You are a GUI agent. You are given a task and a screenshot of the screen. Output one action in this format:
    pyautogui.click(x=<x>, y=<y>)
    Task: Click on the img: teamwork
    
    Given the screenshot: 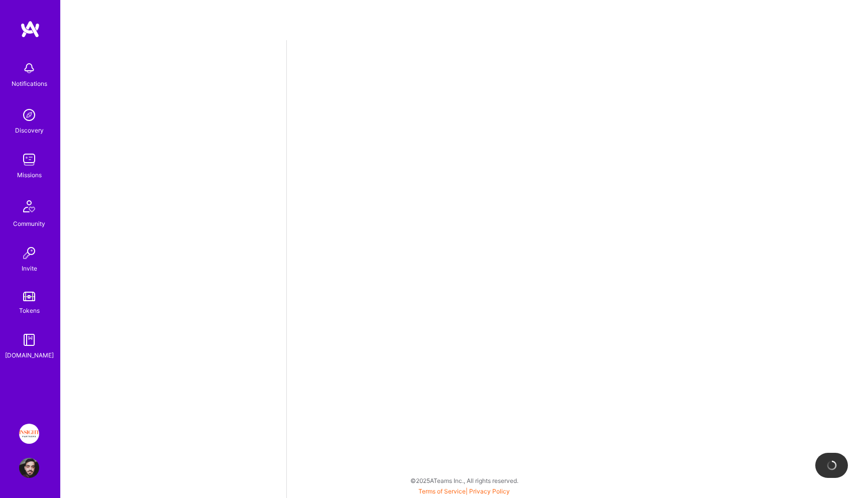 What is the action you would take?
    pyautogui.click(x=29, y=160)
    